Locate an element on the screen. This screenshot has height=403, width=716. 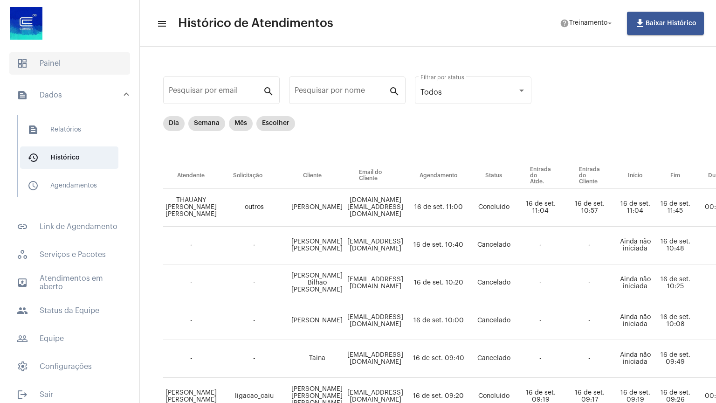
td: 16 de set. 10:20 is located at coordinates (438, 283).